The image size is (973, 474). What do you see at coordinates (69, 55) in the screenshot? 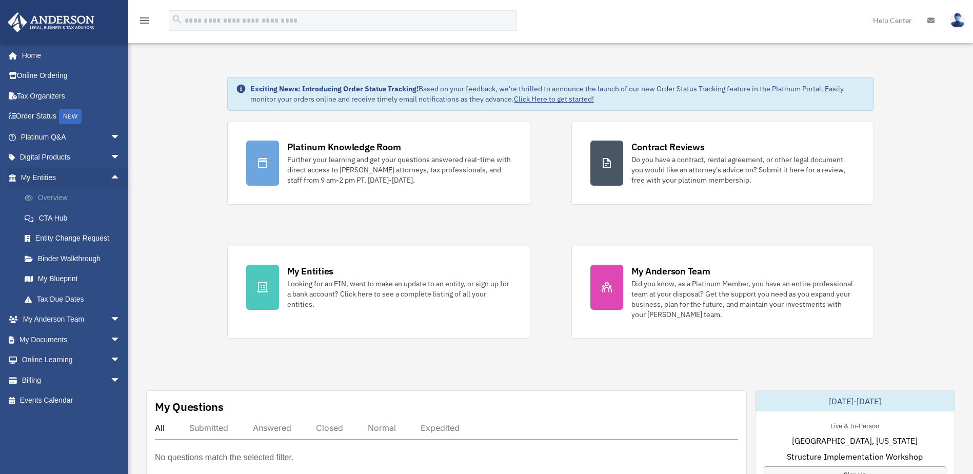
I see `a: Home` at bounding box center [69, 55].